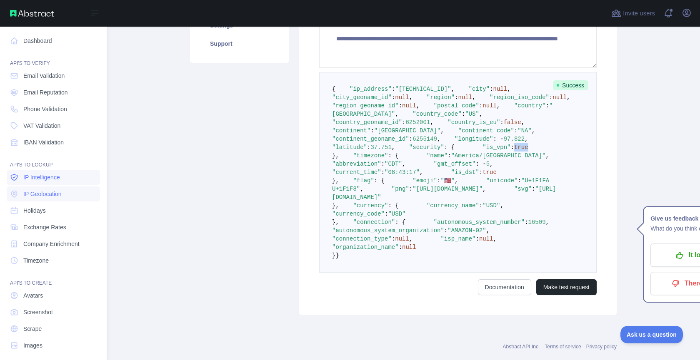 This screenshot has height=360, width=700. Describe the element at coordinates (513, 123) in the screenshot. I see `span: false` at that location.